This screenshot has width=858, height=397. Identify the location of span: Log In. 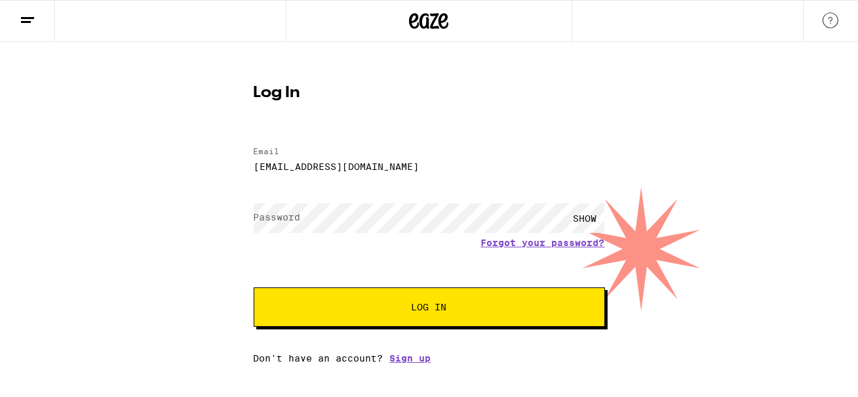
(429, 307).